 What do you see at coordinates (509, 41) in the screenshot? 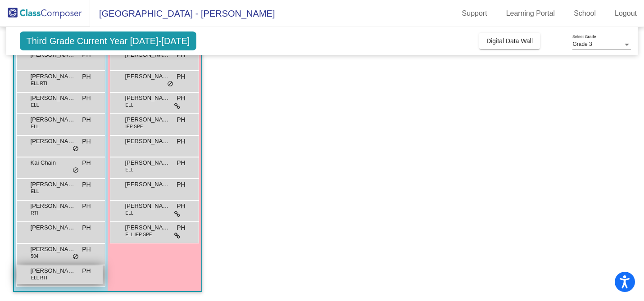
I see `button: Digital Data Wall` at bounding box center [509, 41].